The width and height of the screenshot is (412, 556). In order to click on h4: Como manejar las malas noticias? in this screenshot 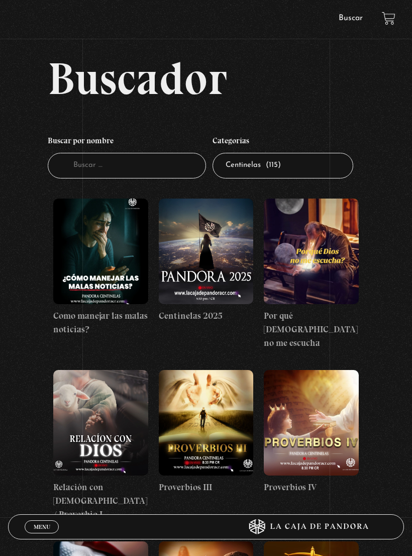, I will do `click(101, 323)`.